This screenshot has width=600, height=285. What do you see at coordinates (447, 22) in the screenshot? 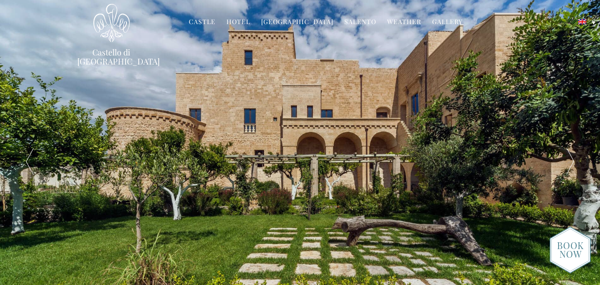
I see `a: Gallery` at bounding box center [447, 22].